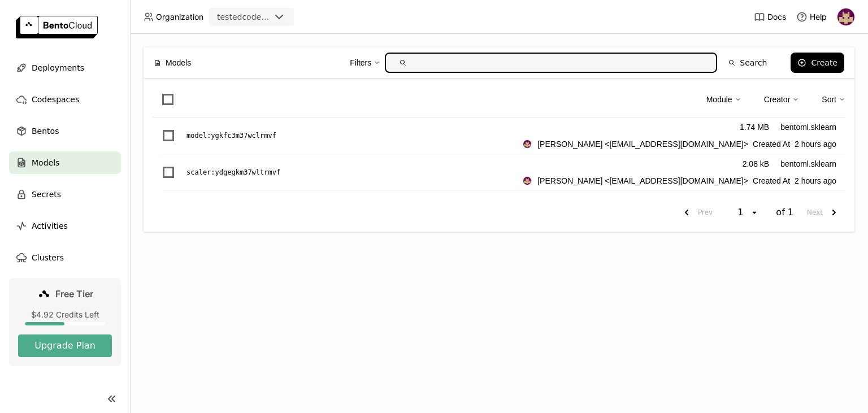  Describe the element at coordinates (65, 258) in the screenshot. I see `a: Clusters` at that location.